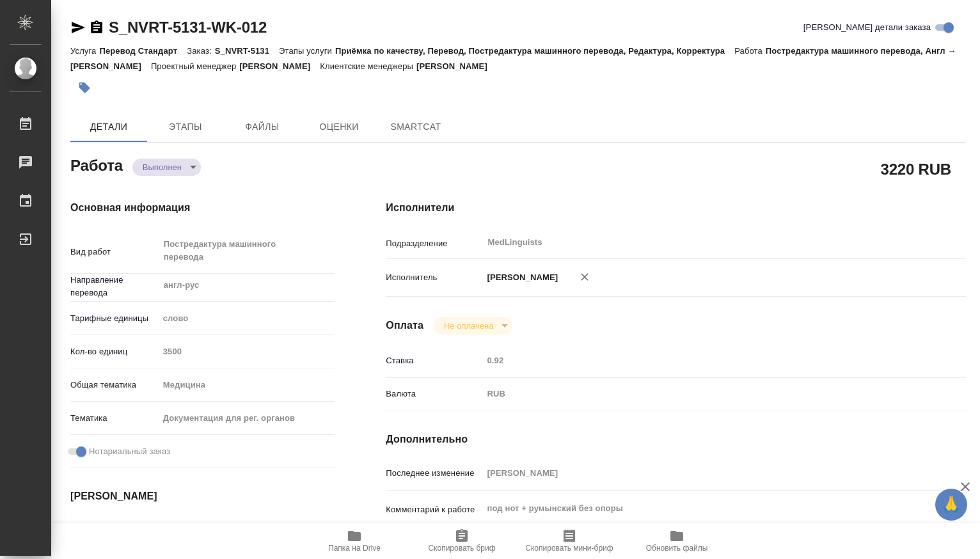  Describe the element at coordinates (115, 418) in the screenshot. I see `p: Тематика` at that location.